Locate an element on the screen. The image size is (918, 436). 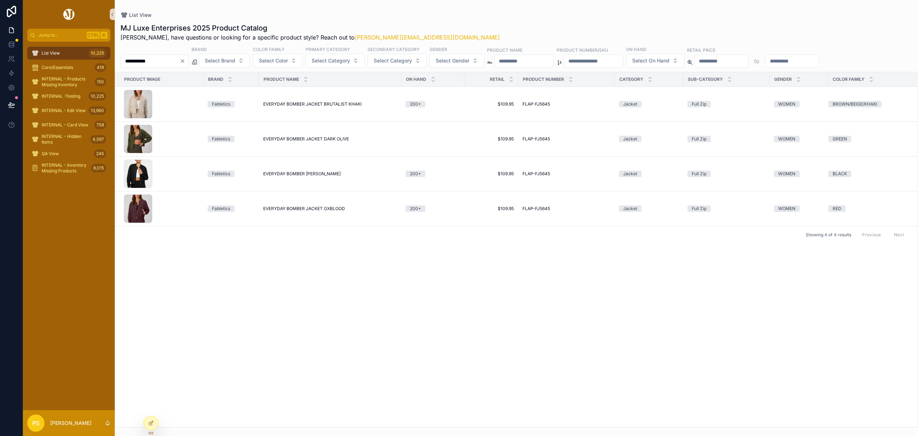
div: scrollable content is located at coordinates (69, 113).